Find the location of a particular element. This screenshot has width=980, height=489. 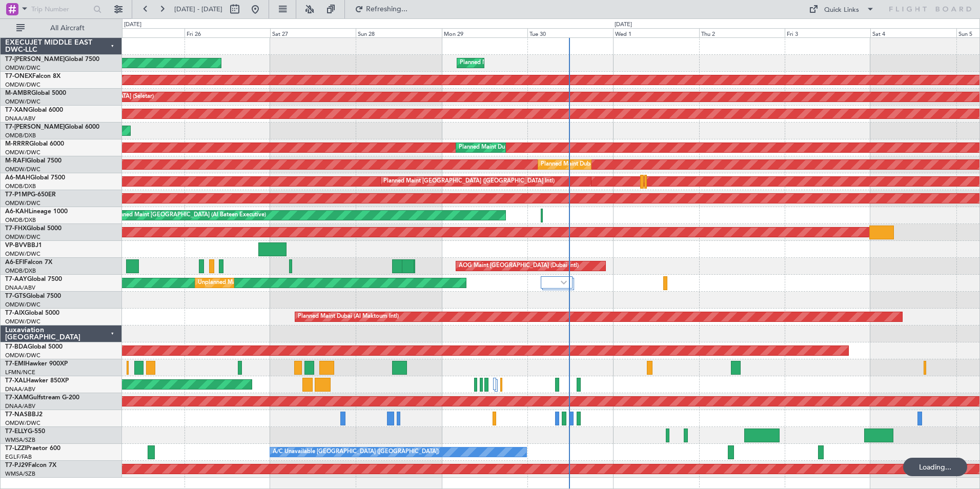

a: LFMN/NCE is located at coordinates (20, 372).